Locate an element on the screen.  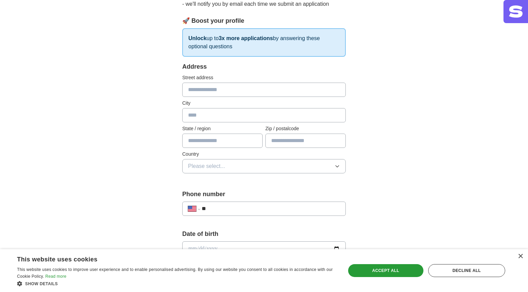
div: Accept all is located at coordinates (385, 271).